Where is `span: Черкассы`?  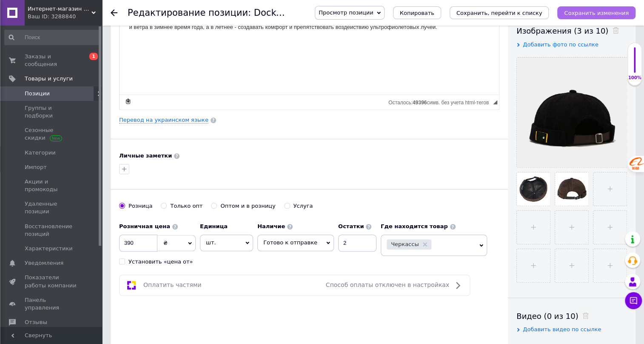 span: Черкассы is located at coordinates (405, 244).